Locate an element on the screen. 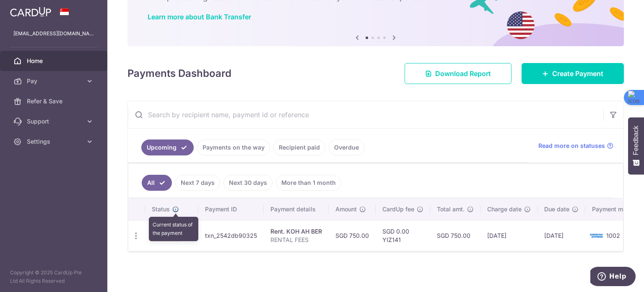  img: Bank Card is located at coordinates (596, 235).